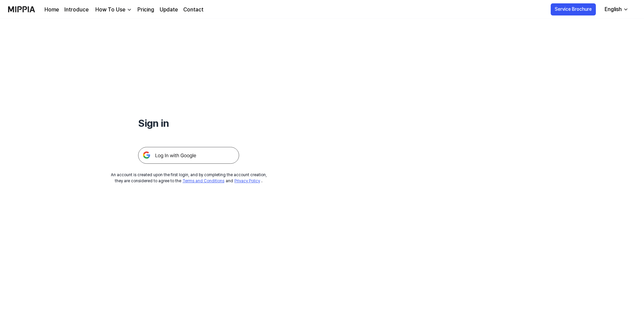 Image resolution: width=644 pixels, height=309 pixels. Describe the element at coordinates (169, 10) in the screenshot. I see `a: Update` at that location.